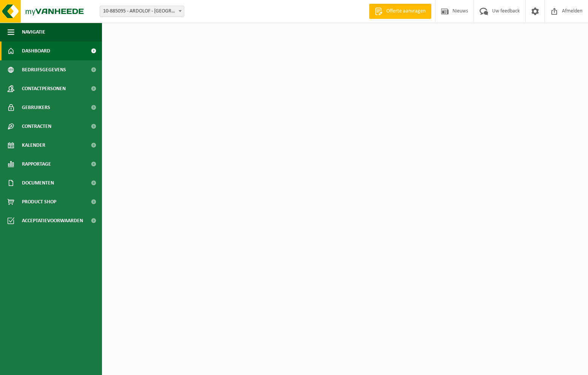 This screenshot has width=588, height=375. Describe the element at coordinates (38, 183) in the screenshot. I see `span: Documenten` at that location.